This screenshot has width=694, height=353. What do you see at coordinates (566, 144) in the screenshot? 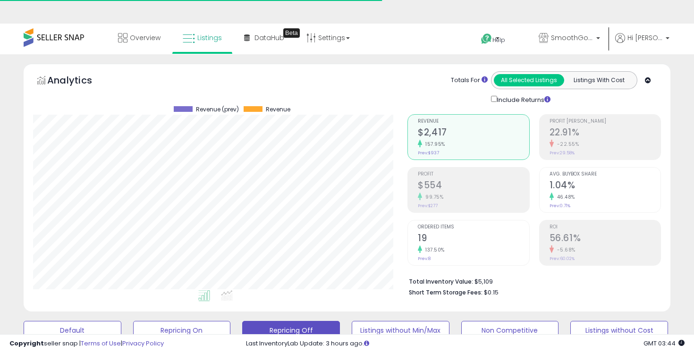
I see `small: -22.55%` at bounding box center [566, 144].